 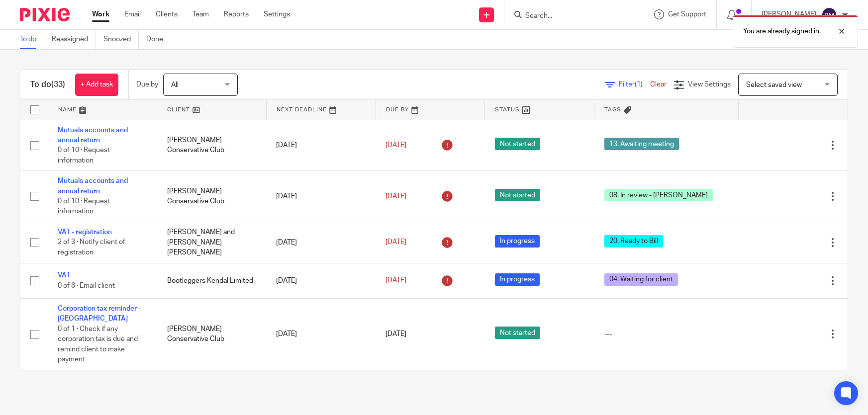 What do you see at coordinates (782, 31) in the screenshot?
I see `p: You are already signed in.` at bounding box center [782, 31].